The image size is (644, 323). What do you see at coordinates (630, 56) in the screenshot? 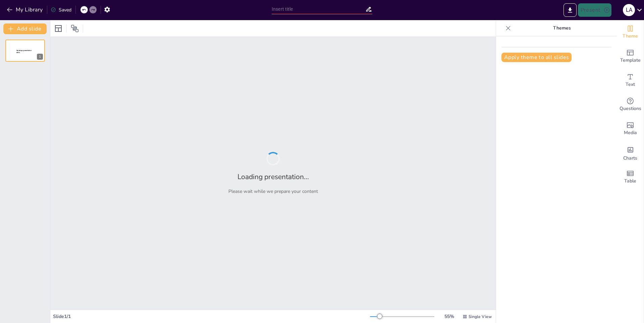
I see `div: Add ready made slides` at bounding box center [630, 56].